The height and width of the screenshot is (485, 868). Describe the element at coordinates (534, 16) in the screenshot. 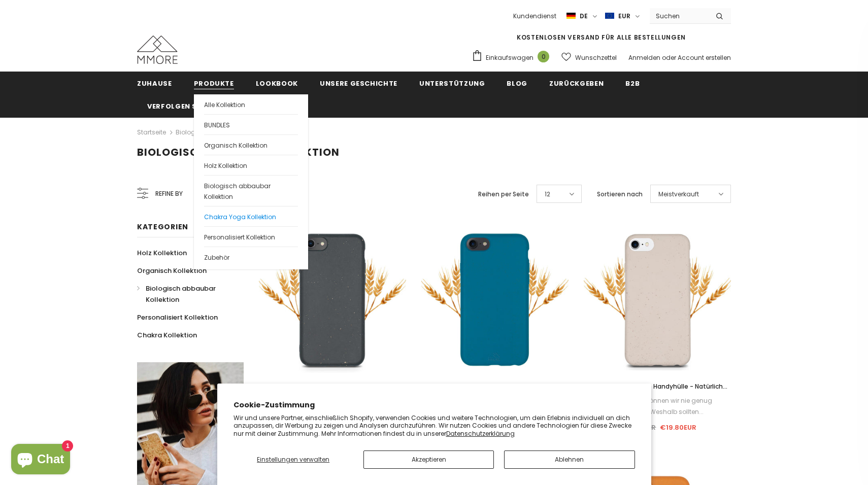

I see `span: Kundendienst` at that location.